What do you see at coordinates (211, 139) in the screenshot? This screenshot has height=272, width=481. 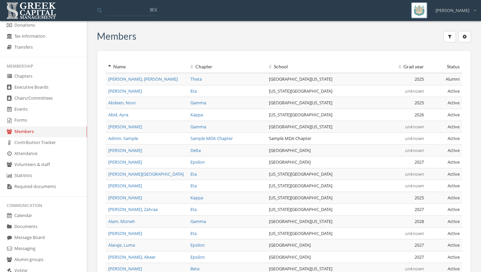 I see `a: Sample MDA Chapter` at bounding box center [211, 139].